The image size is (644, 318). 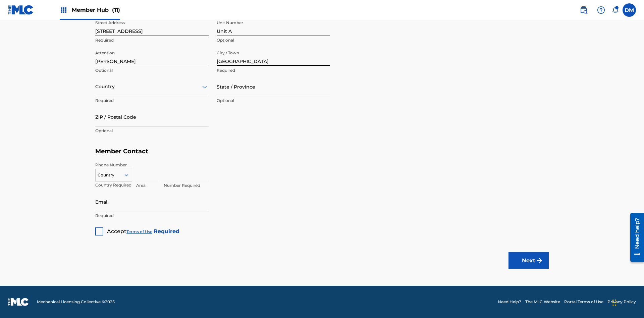 I want to click on a: Need Help?, so click(x=509, y=302).